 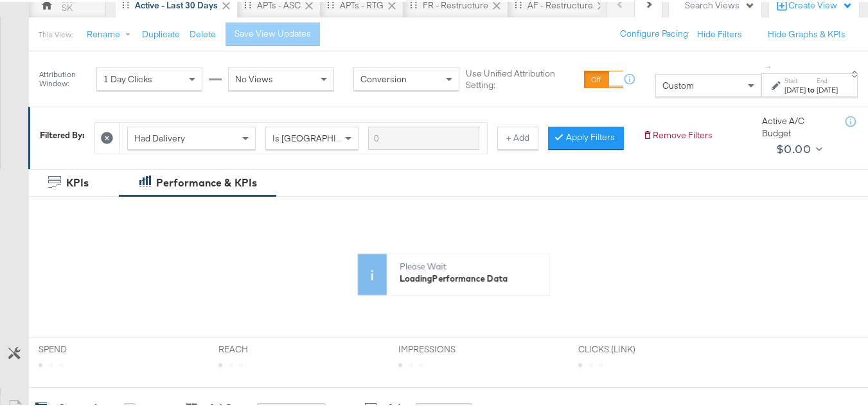 I want to click on span: Had Delivery, so click(x=159, y=136).